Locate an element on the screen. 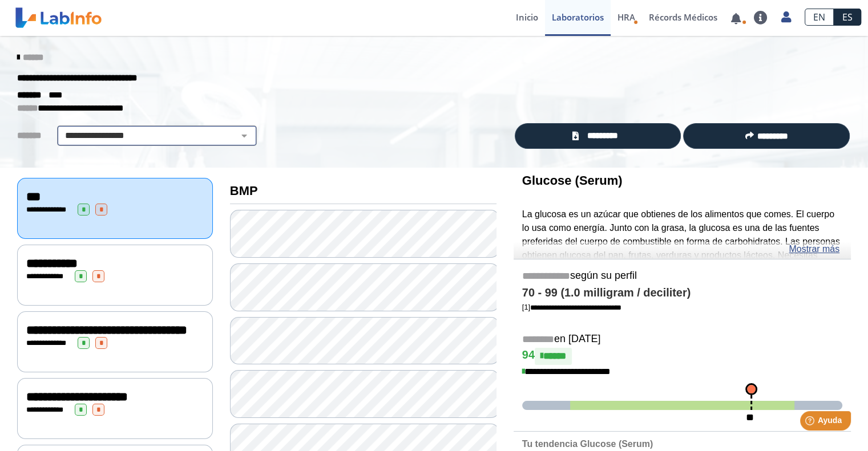 Image resolution: width=868 pixels, height=451 pixels. a: [1] is located at coordinates (572, 307).